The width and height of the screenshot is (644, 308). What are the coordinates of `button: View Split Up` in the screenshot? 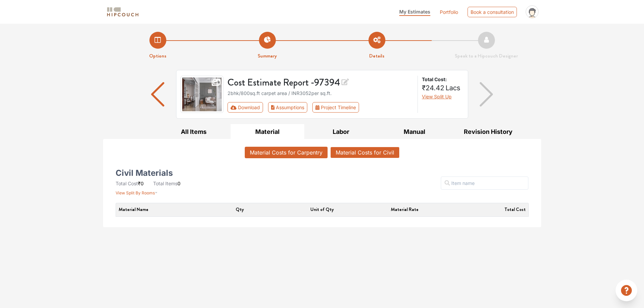 It's located at (437, 96).